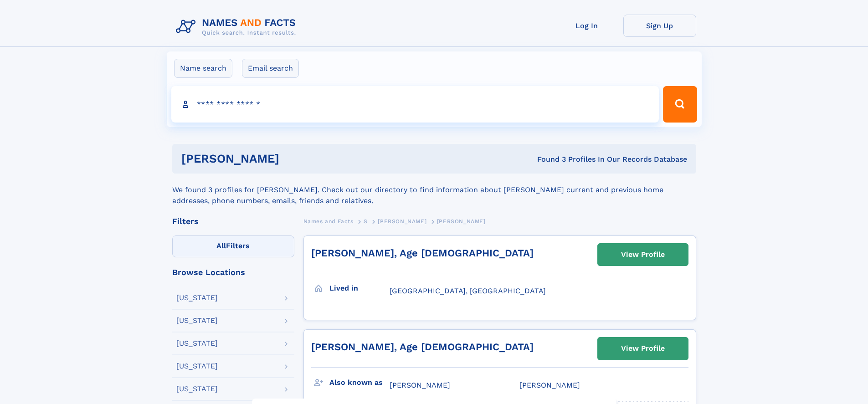 The height and width of the screenshot is (404, 868). What do you see at coordinates (360, 382) in the screenshot?
I see `h3: Also known as` at bounding box center [360, 382].